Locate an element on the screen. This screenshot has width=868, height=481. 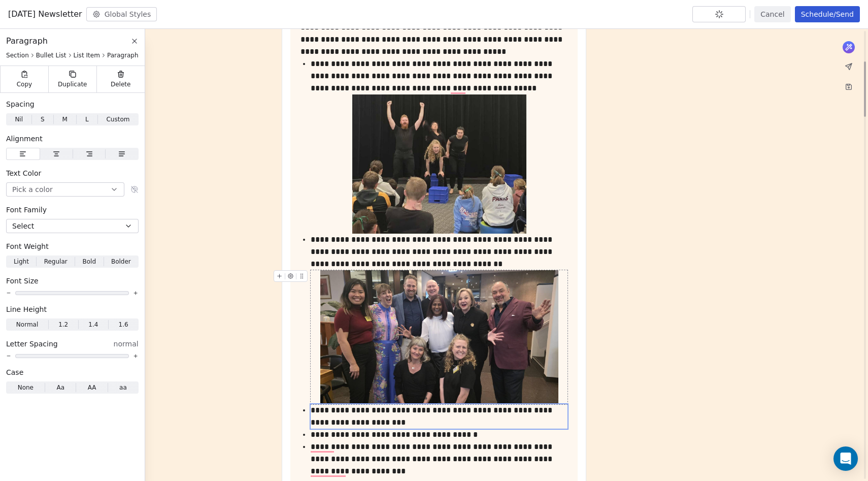
span: Case is located at coordinates (14, 372).